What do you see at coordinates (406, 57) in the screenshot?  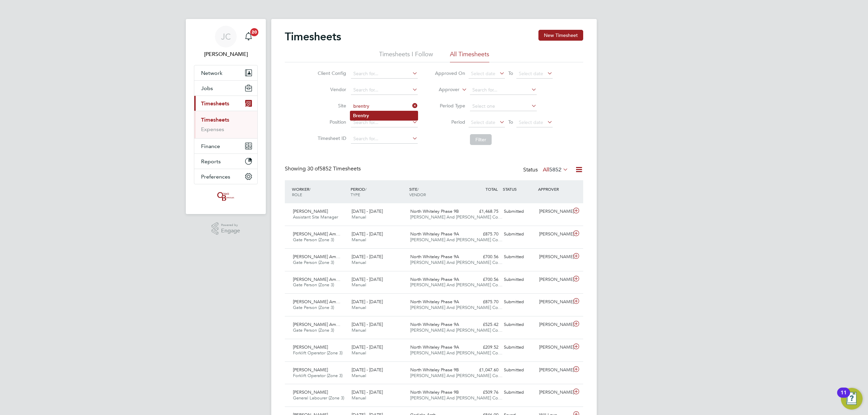 I see `li: Timesheets I Follow` at bounding box center [406, 57].